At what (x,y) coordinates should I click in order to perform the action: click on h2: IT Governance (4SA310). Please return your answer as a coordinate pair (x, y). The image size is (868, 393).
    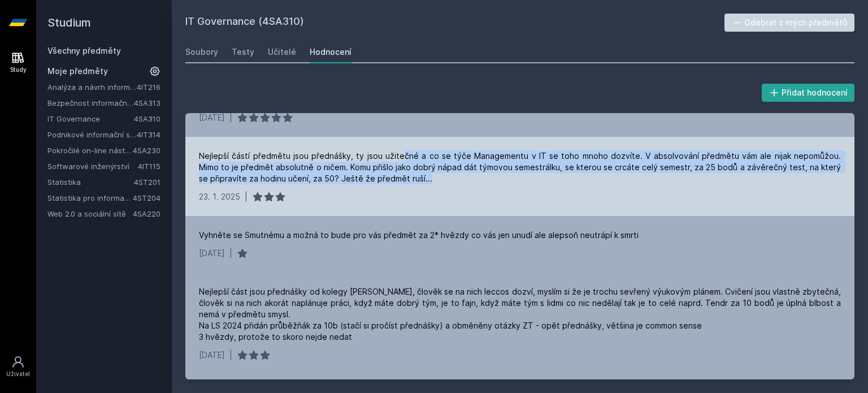
    Looking at the image, I should click on (455, 23).